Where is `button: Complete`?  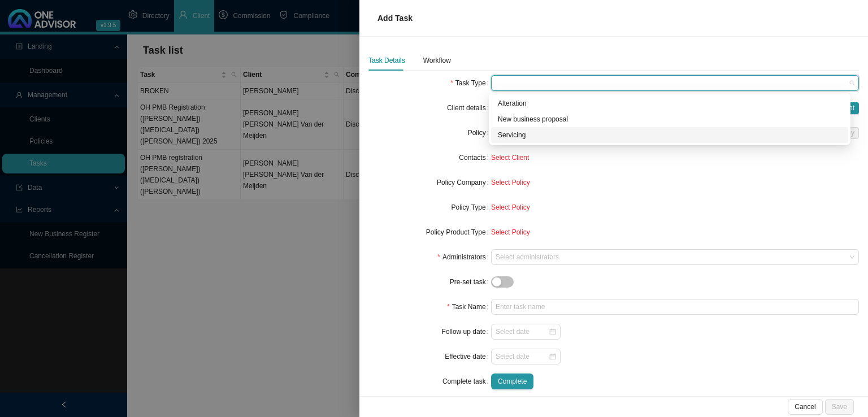
button: Complete is located at coordinates (512, 381).